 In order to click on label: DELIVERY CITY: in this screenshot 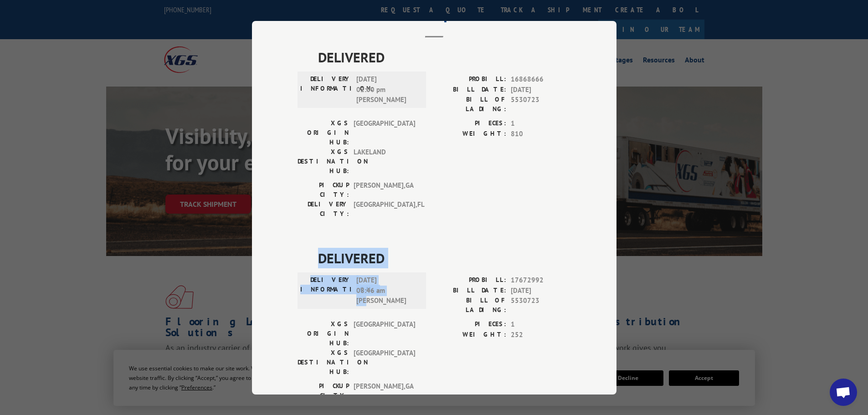, I will do `click(323, 209)`.